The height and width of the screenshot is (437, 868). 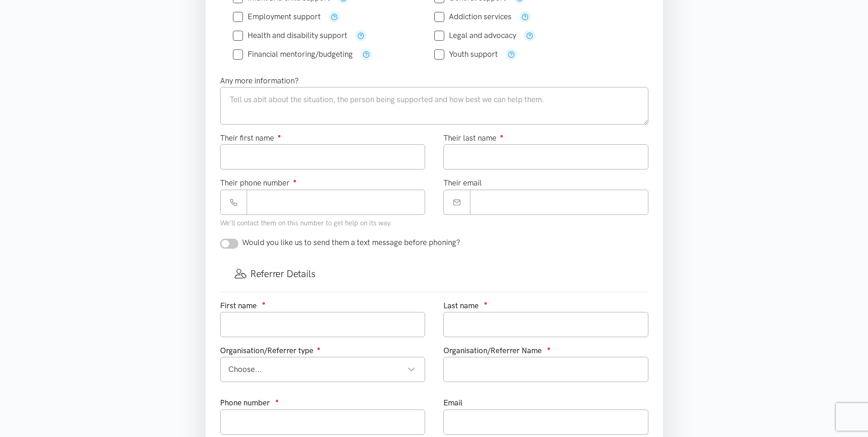 What do you see at coordinates (259, 81) in the screenshot?
I see `label: Any more information?` at bounding box center [259, 81].